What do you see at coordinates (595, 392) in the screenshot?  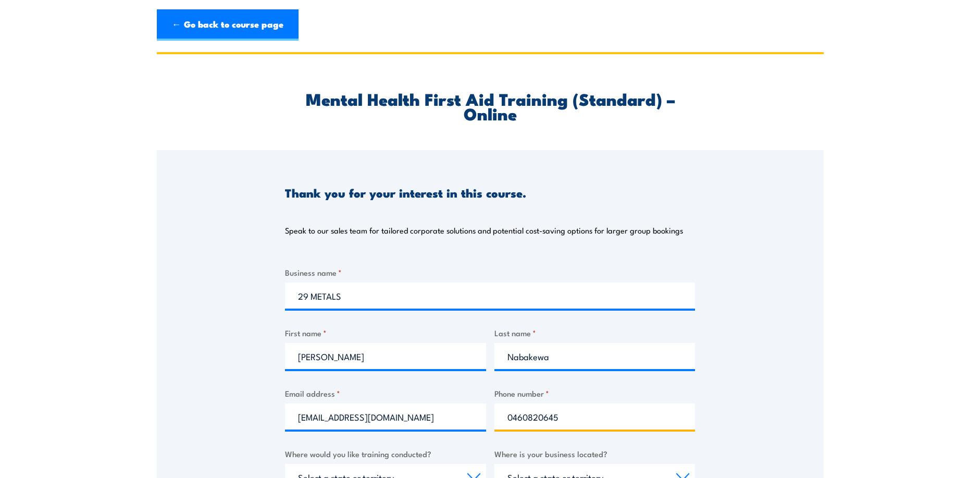 I see `label: Phone number` at bounding box center [595, 392].